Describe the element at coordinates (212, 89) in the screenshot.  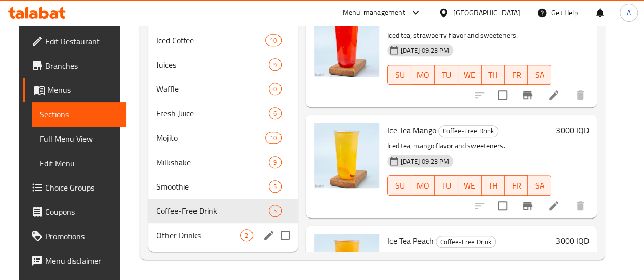
I see `div: Waffle` at that location.